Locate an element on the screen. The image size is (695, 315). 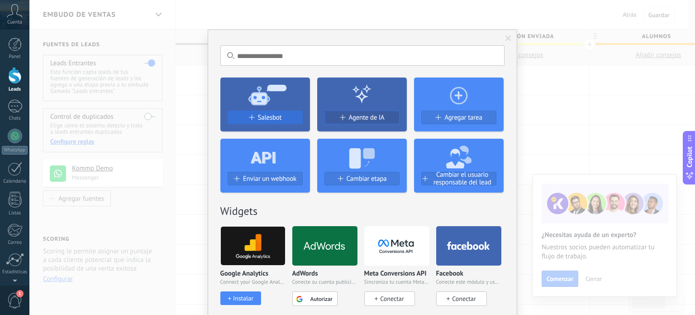
button: Enviar un webhook is located at coordinates (265, 178).